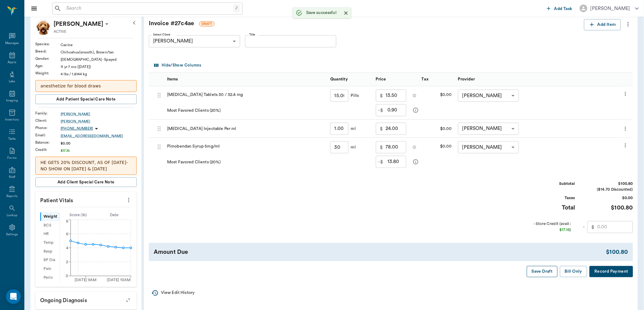  What do you see at coordinates (78, 215) in the screenshot?
I see `div: Score ( lb )` at bounding box center [78, 215].